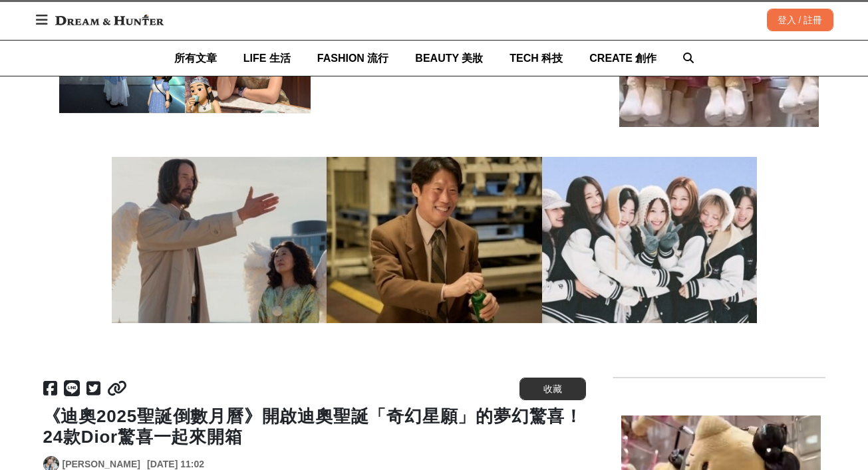 This screenshot has height=470, width=868. What do you see at coordinates (622, 58) in the screenshot?
I see `a: CREATE 創作` at bounding box center [622, 58].